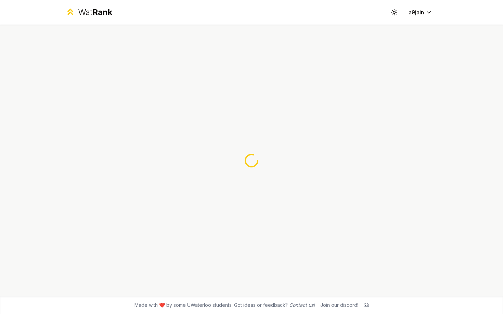 The width and height of the screenshot is (503, 314). What do you see at coordinates (95, 12) in the screenshot?
I see `div: Wat` at bounding box center [95, 12].